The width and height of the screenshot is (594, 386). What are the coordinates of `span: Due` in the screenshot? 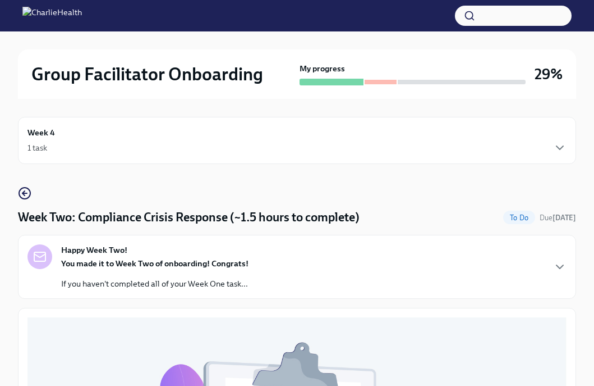 It's located at (558, 217).